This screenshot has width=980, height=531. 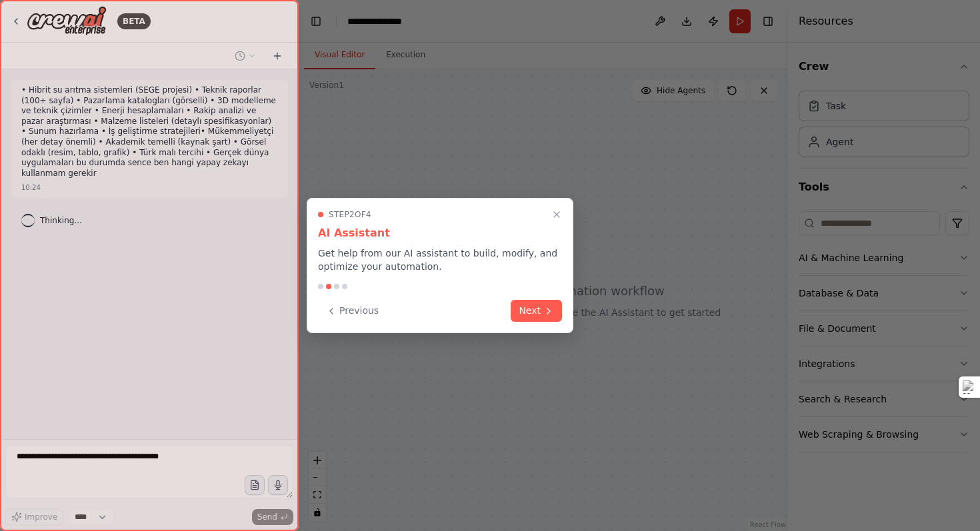 What do you see at coordinates (557, 215) in the screenshot?
I see `button: Close walkthrough` at bounding box center [557, 215].